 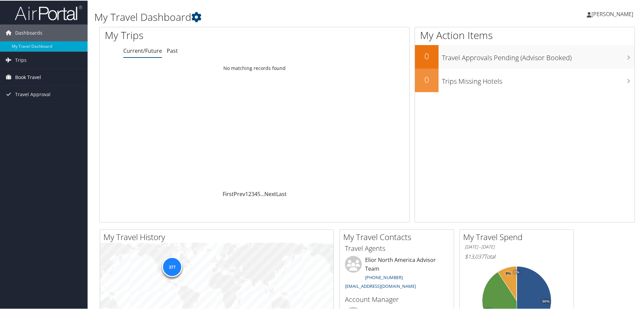 What do you see at coordinates (396, 248) in the screenshot?
I see `h3: Travel Agents` at bounding box center [396, 248].